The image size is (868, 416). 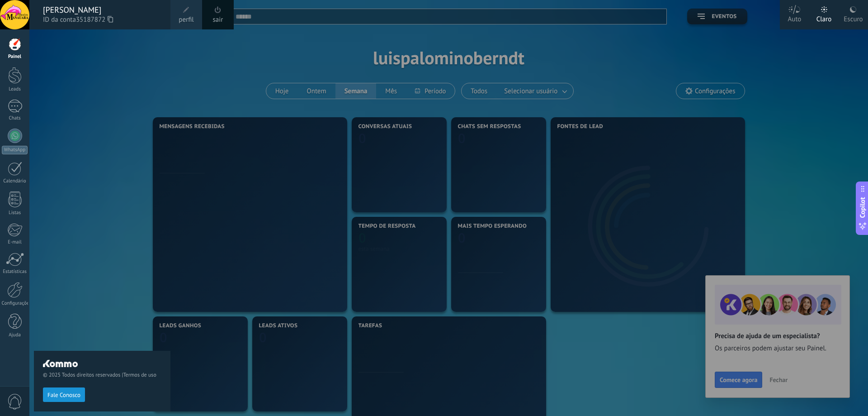 What do you see at coordinates (15, 89) in the screenshot?
I see `div: Leads` at bounding box center [15, 89].